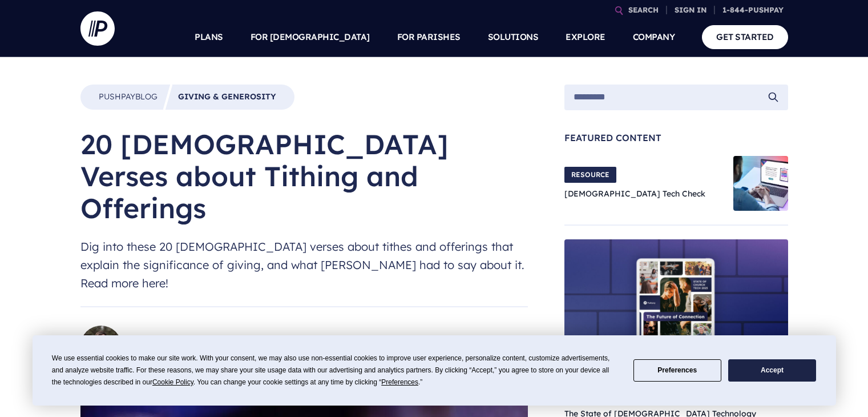  Describe the element at coordinates (744, 37) in the screenshot. I see `a: GET STARTED` at that location.